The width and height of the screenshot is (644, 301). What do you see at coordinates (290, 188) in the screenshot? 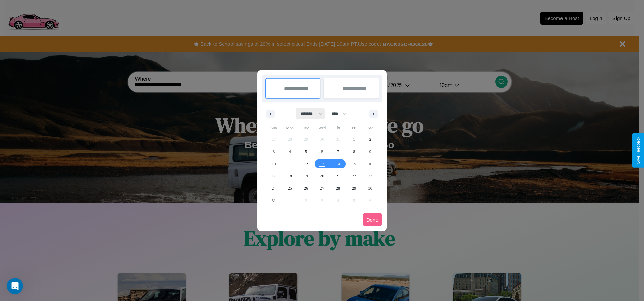
I see `span: 25` at bounding box center [290, 188].